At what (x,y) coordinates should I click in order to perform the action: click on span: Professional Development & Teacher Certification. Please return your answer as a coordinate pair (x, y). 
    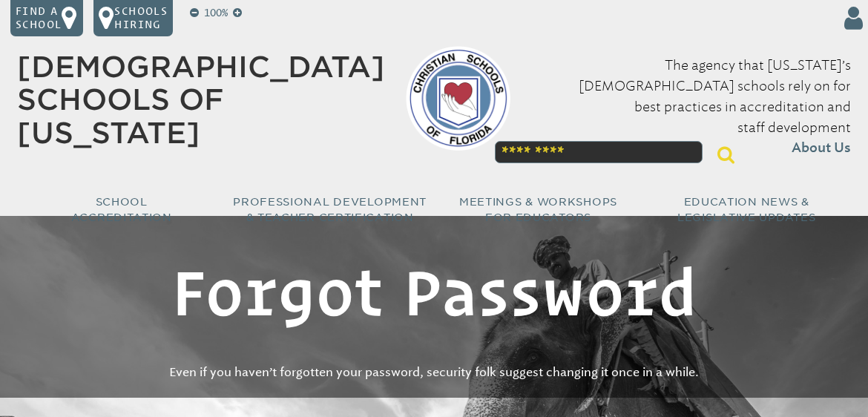
    Looking at the image, I should click on (329, 209).